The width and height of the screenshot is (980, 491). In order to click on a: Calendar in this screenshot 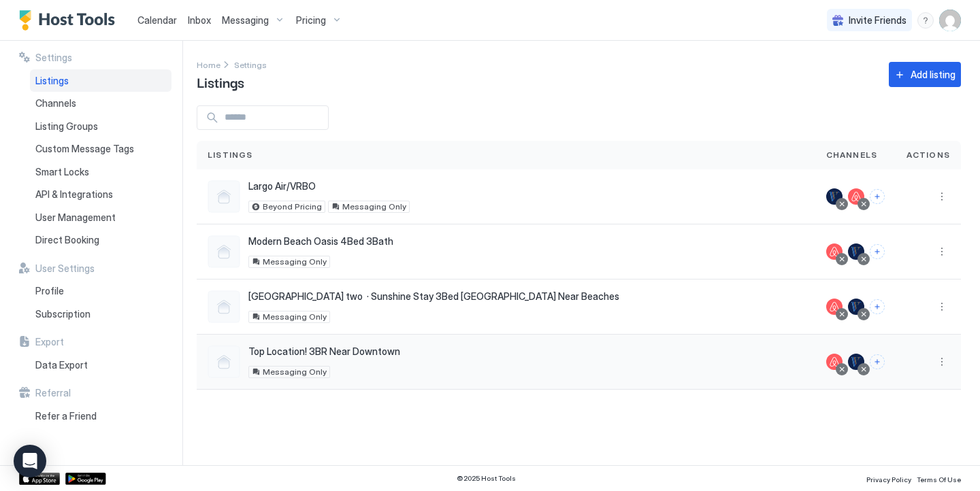, I will do `click(158, 19)`.